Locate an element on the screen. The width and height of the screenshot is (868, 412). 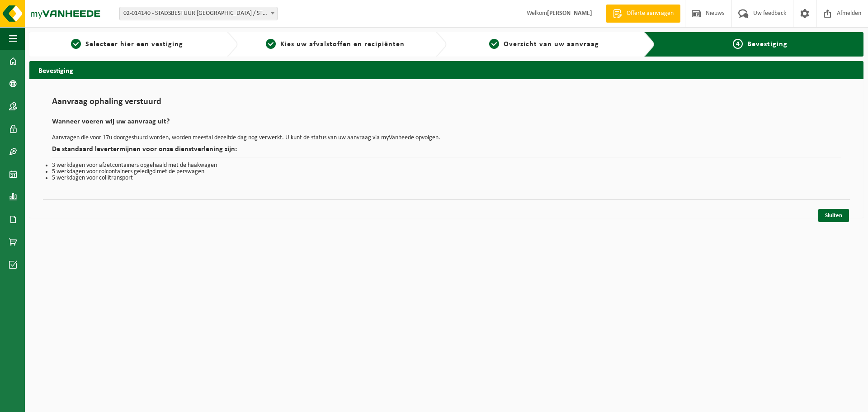
span: Overzicht van uw aanvraag is located at coordinates (551, 44).